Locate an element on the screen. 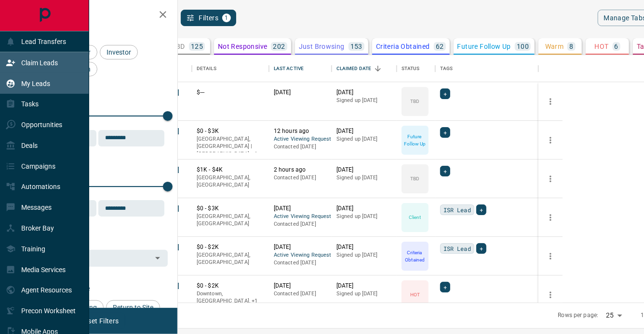  span: Return to Site is located at coordinates (133, 307).